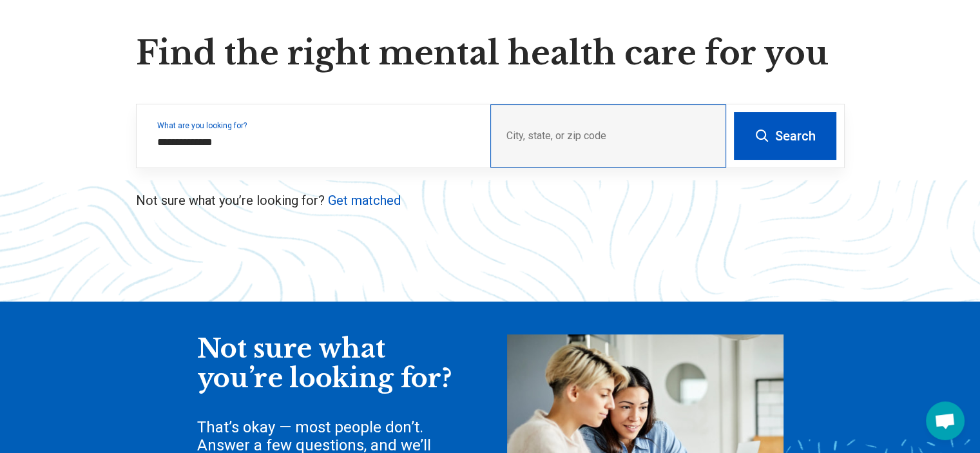 The image size is (980, 453). What do you see at coordinates (316, 126) in the screenshot?
I see `label: What are you looking for?` at bounding box center [316, 126].